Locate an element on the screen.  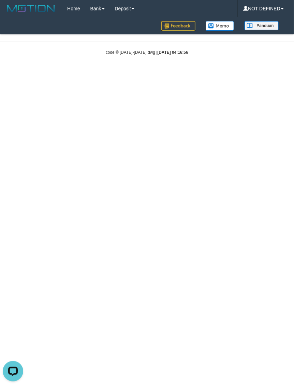
img: MOTION_logo.png is located at coordinates (31, 9).